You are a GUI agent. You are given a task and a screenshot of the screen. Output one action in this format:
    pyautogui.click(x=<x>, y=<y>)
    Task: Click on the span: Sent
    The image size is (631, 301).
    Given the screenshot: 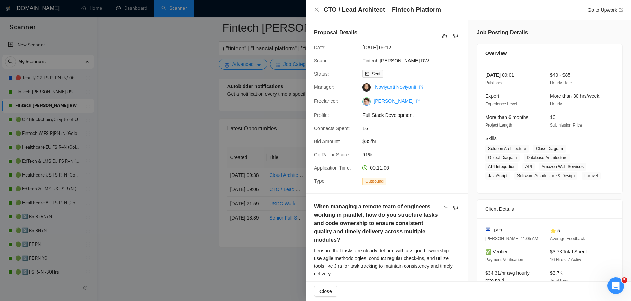 What is the action you would take?
    pyautogui.click(x=376, y=74)
    